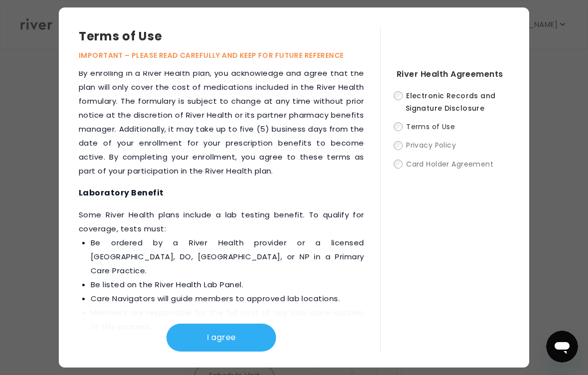  Describe the element at coordinates (431, 146) in the screenshot. I see `span: Privacy Policy` at that location.